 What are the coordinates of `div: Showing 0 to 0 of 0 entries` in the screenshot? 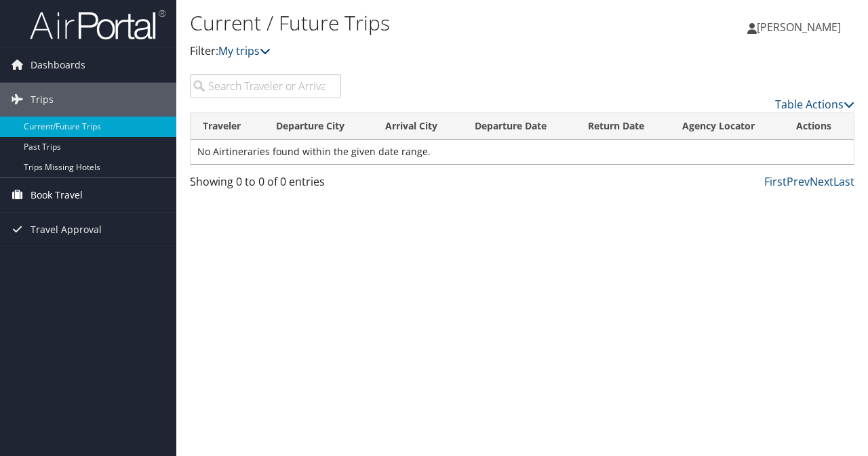 It's located at (265, 185).